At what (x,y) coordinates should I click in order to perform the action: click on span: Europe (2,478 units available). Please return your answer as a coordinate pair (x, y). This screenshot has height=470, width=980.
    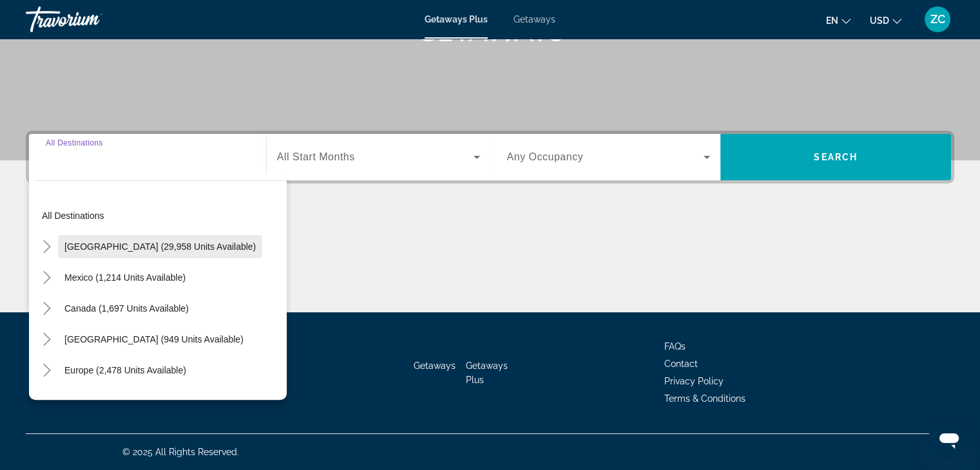
    Looking at the image, I should click on (125, 371).